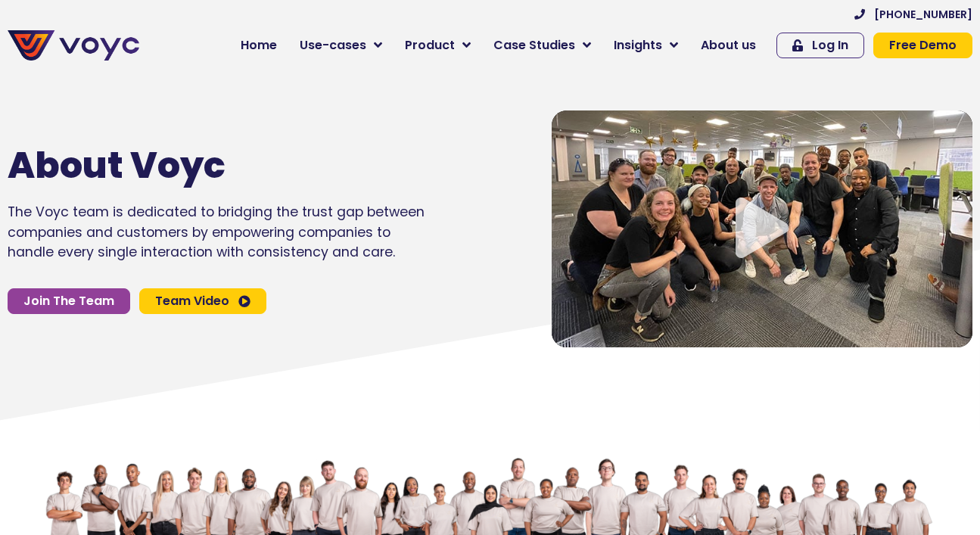 This screenshot has width=980, height=535. What do you see at coordinates (728, 46) in the screenshot?
I see `a: About us` at bounding box center [728, 46].